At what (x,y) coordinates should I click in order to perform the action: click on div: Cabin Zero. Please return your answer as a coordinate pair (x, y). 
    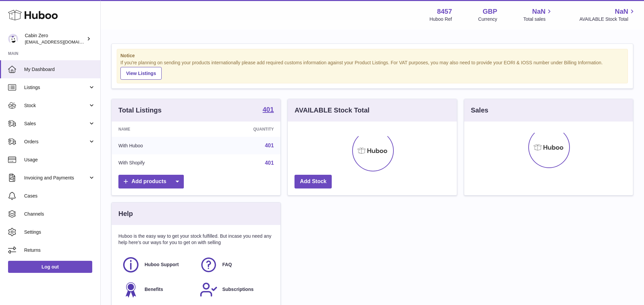
    Looking at the image, I should click on (55, 39).